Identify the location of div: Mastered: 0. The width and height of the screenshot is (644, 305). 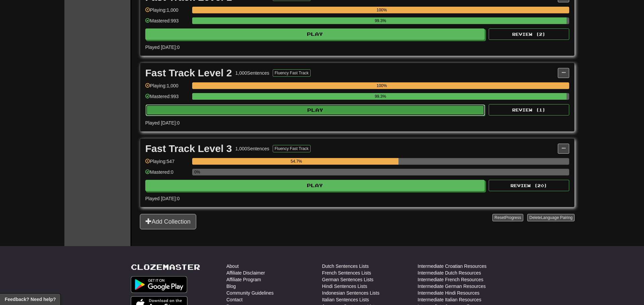
(167, 174).